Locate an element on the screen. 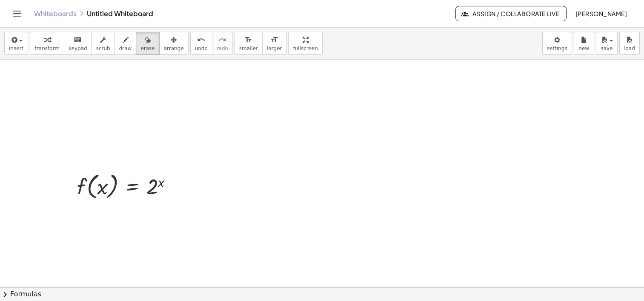  span: Assign / Collaborate Live is located at coordinates (511, 14).